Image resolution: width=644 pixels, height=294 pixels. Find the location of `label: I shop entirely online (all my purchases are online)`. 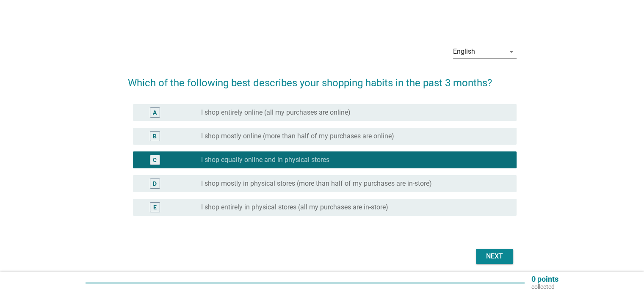

label: I shop entirely online (all my purchases are online) is located at coordinates (275, 113).